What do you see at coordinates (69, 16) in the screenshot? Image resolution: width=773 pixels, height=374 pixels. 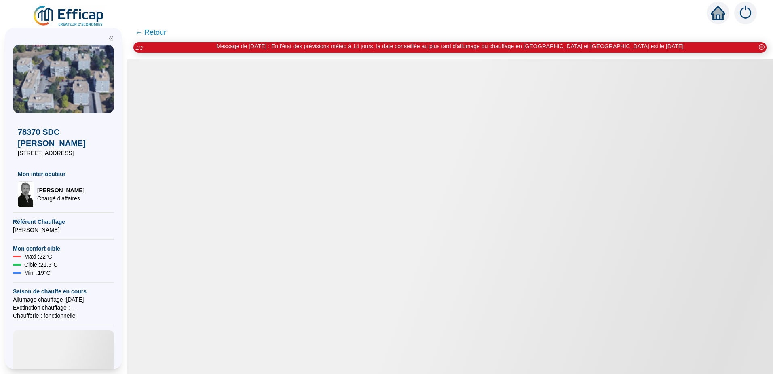 I see `img: efficap energie logo` at bounding box center [69, 16].